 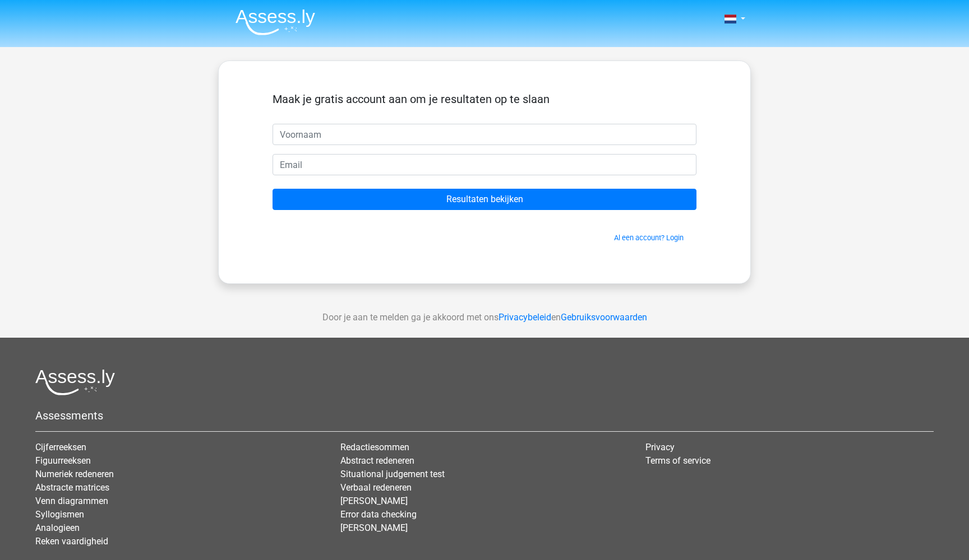 I want to click on input: Email, so click(x=484, y=165).